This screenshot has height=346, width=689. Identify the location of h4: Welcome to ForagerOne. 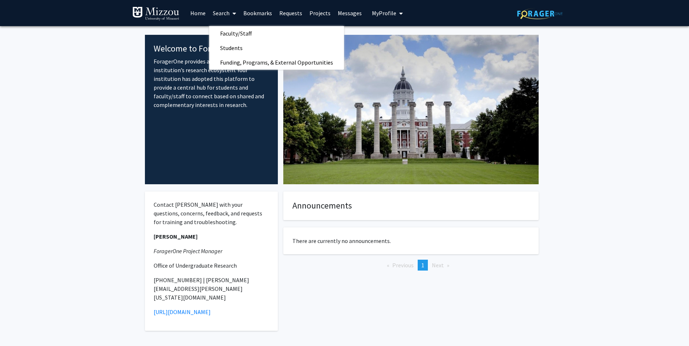
(211, 49).